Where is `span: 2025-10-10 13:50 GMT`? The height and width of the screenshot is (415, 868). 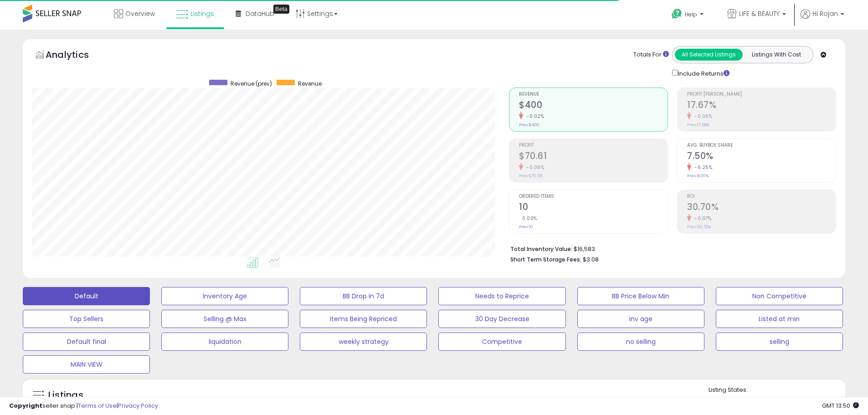
span: 2025-10-10 13:50 GMT is located at coordinates (840, 406).